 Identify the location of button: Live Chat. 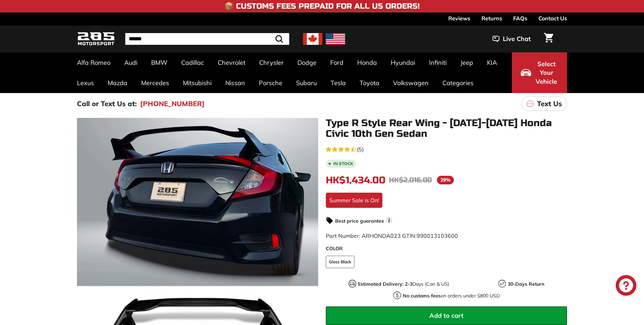
(511, 39).